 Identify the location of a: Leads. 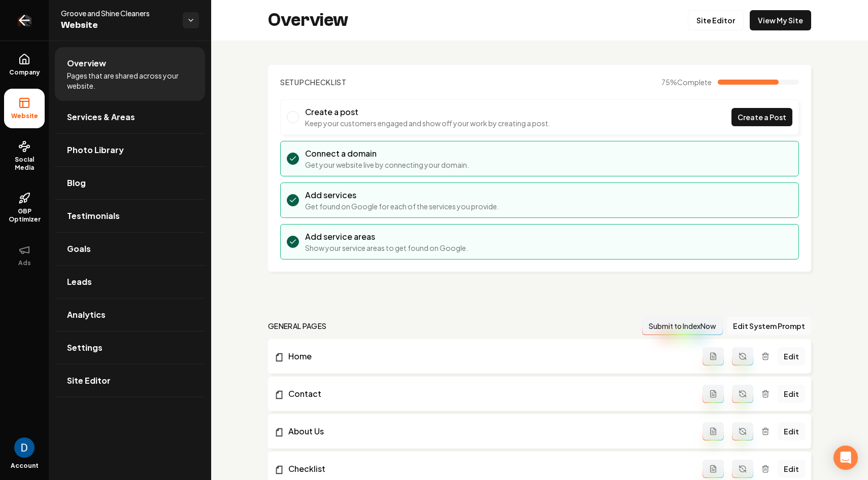
(130, 282).